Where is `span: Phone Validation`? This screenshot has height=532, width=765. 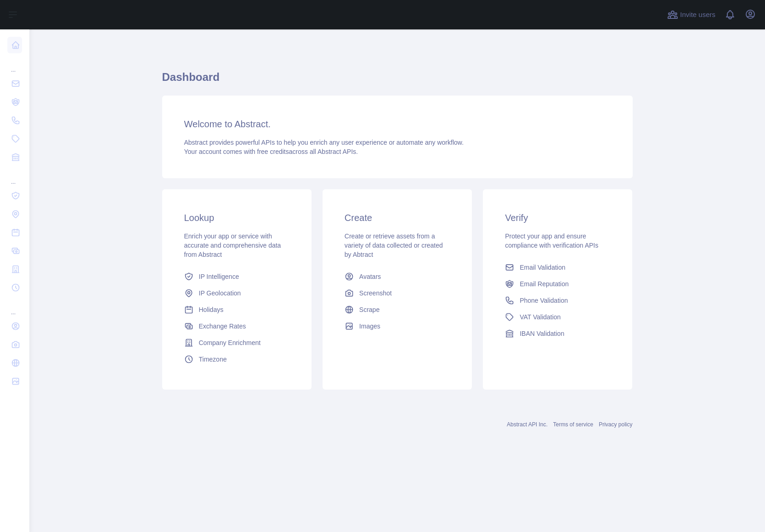 span: Phone Validation is located at coordinates (543, 300).